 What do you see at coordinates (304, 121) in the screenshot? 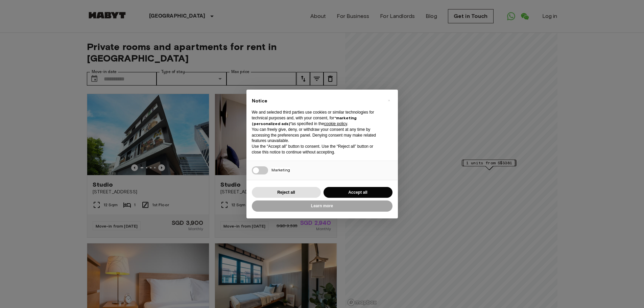
I see `strong: “marketing (personalized ads)”` at bounding box center [304, 121].